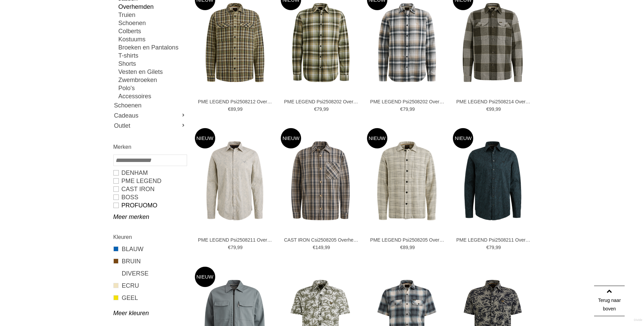 The image size is (644, 326). I want to click on a: Truien, so click(152, 15).